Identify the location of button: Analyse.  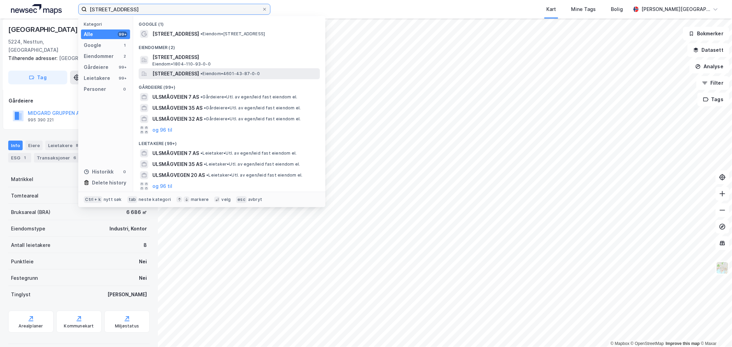
(709, 67).